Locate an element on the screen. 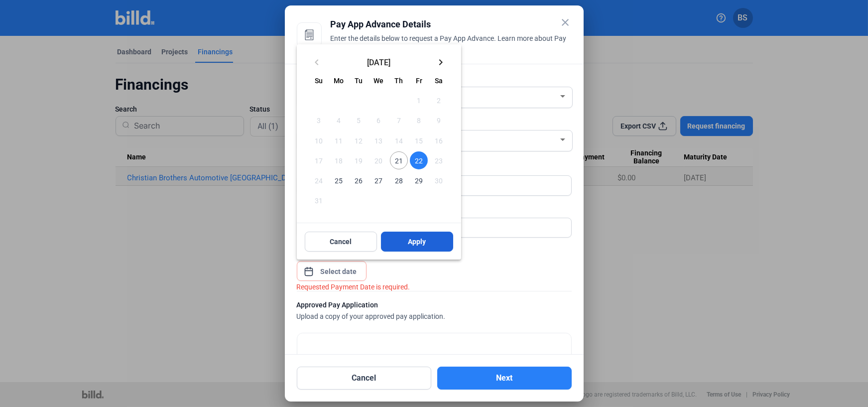 The image size is (868, 407). span: Sa is located at coordinates (439, 81).